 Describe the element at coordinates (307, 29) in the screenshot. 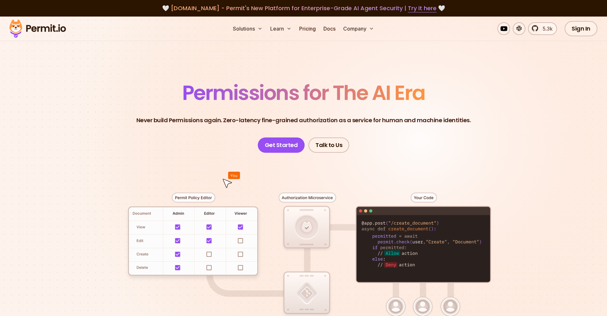

I see `a: Pricing` at that location.